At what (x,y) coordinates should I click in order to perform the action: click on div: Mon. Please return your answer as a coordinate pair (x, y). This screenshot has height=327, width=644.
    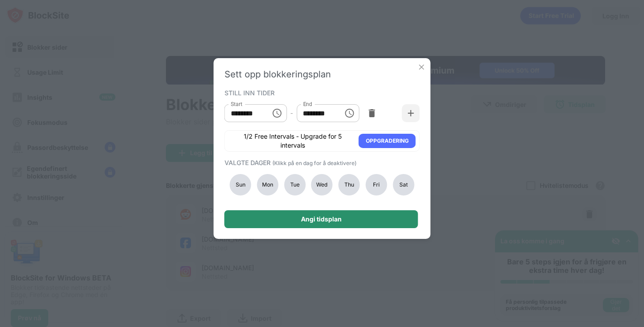
    Looking at the image, I should click on (267, 185).